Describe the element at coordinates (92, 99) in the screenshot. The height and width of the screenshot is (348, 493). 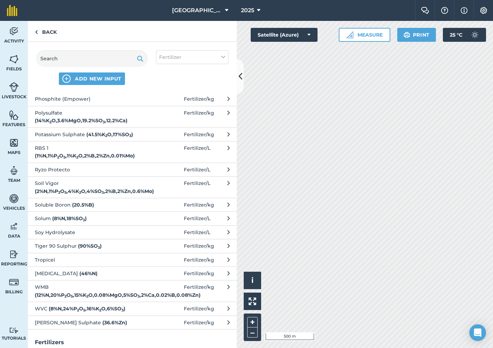
I see `span: Phosphite (Empower)` at that location.